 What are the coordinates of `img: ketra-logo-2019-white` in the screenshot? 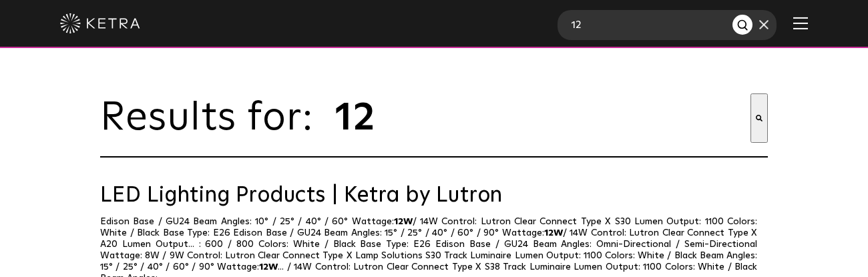 It's located at (100, 23).